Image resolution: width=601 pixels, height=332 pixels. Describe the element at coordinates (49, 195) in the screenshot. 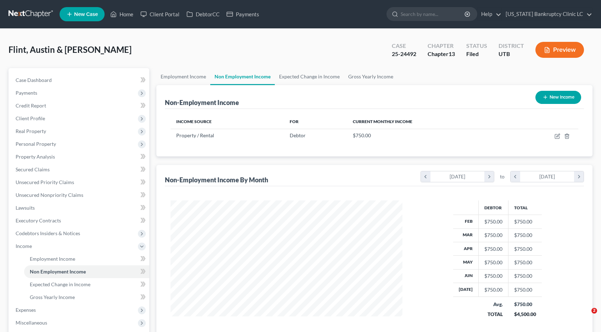

I see `span: Unsecured Nonpriority Claims` at that location.